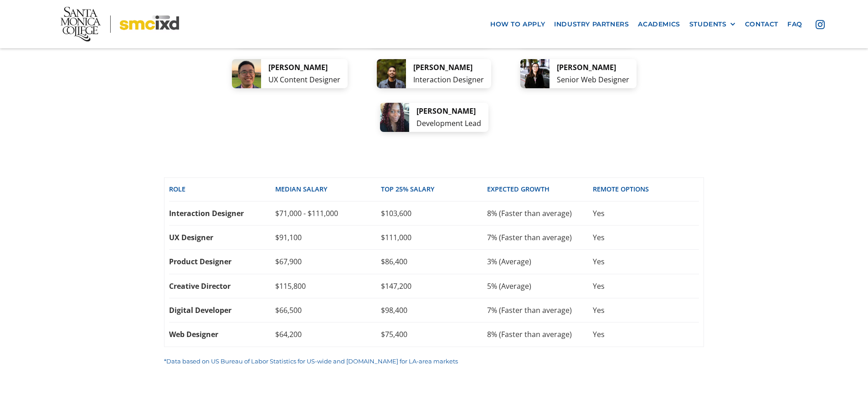  Describe the element at coordinates (328, 286) in the screenshot. I see `div: $115,800` at that location.